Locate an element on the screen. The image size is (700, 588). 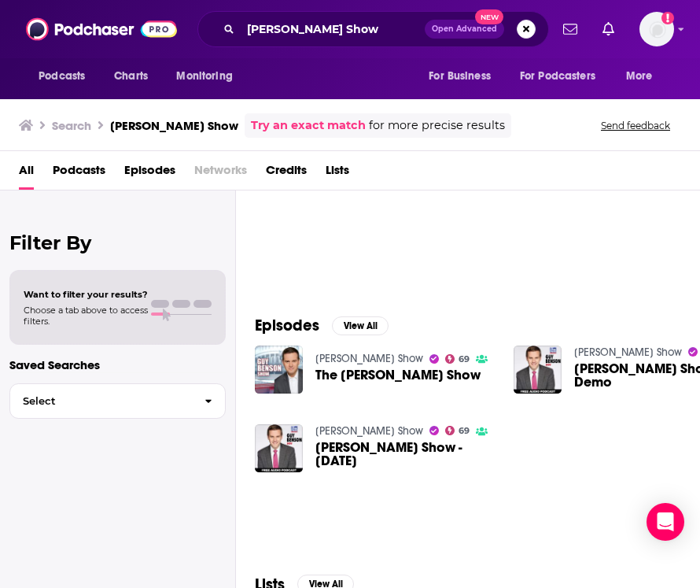
a: Guy Benson Show Demo is located at coordinates (537, 369).